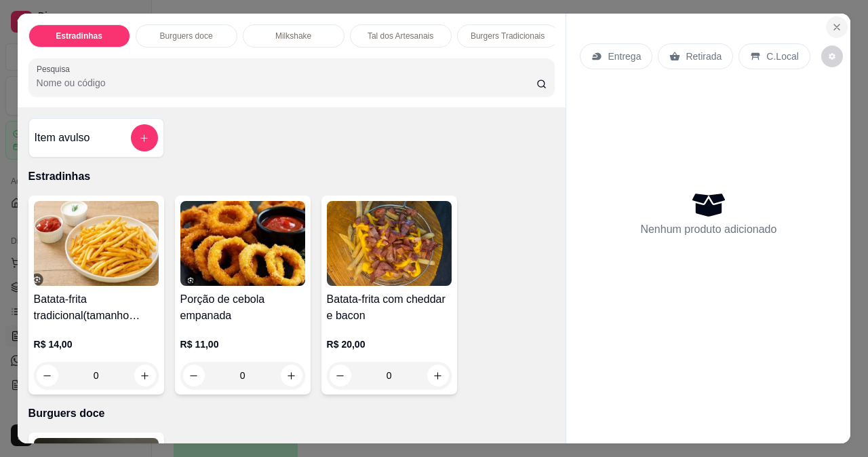 The height and width of the screenshot is (457, 868). Describe the element at coordinates (837, 27) in the screenshot. I see `button: Close` at that location.